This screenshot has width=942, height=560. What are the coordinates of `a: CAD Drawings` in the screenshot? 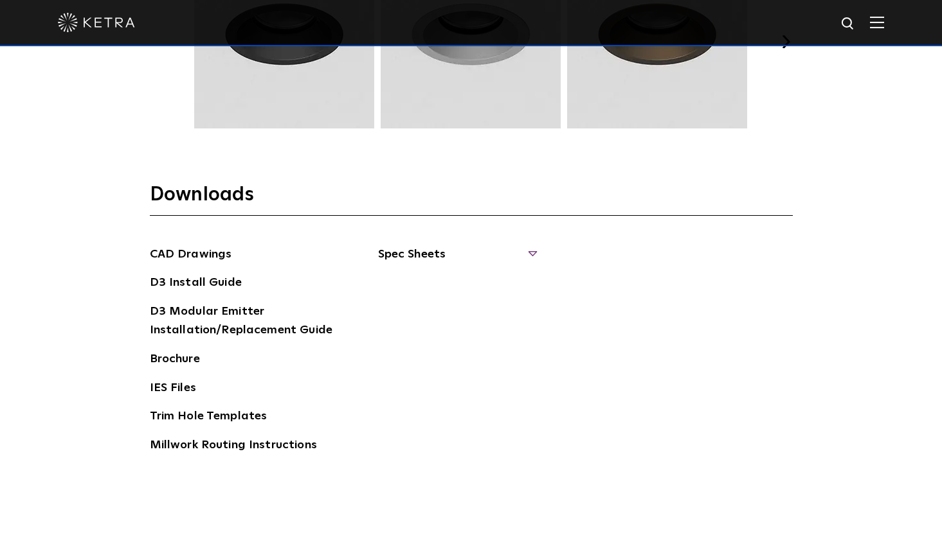 It's located at (191, 256).